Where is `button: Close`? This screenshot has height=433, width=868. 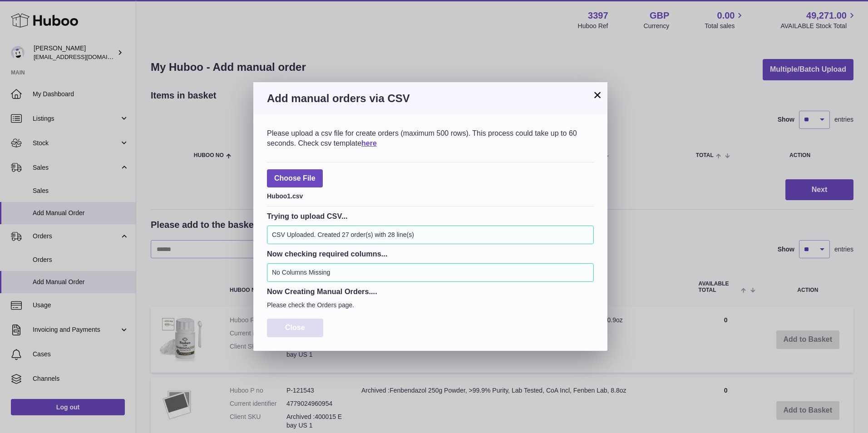
button: Close is located at coordinates (295, 328).